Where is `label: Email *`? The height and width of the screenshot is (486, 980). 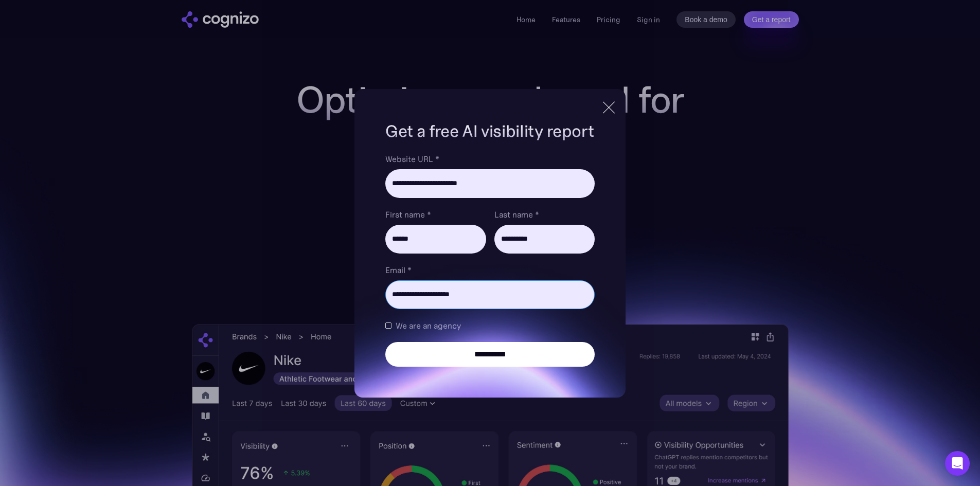
label: Email * is located at coordinates (490, 270).